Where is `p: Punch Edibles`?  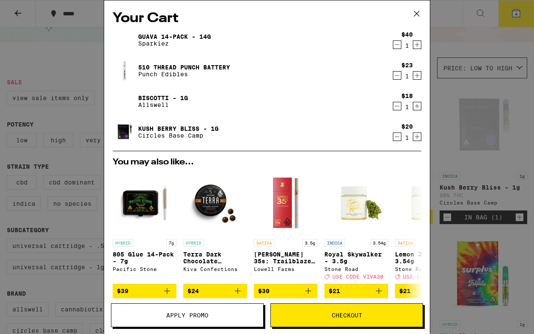 p: Punch Edibles is located at coordinates (184, 74).